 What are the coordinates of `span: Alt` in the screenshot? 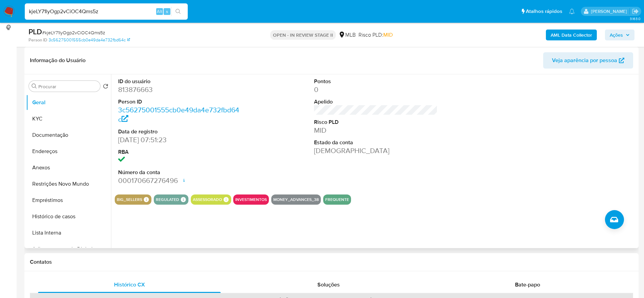 It's located at (160, 11).